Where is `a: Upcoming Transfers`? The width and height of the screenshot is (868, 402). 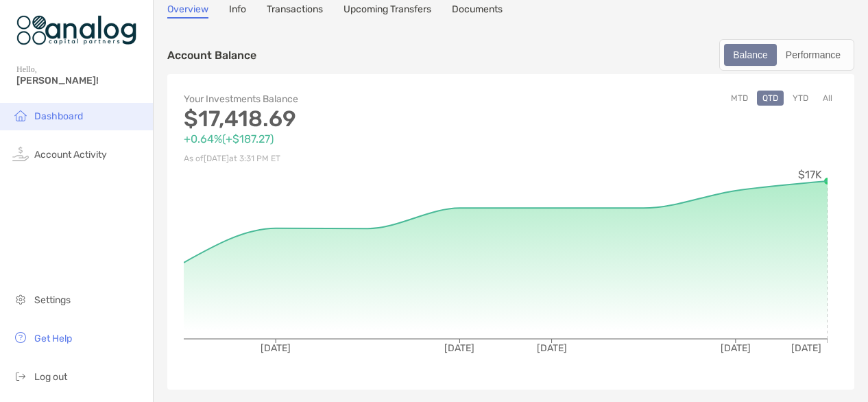 a: Upcoming Transfers is located at coordinates (387, 11).